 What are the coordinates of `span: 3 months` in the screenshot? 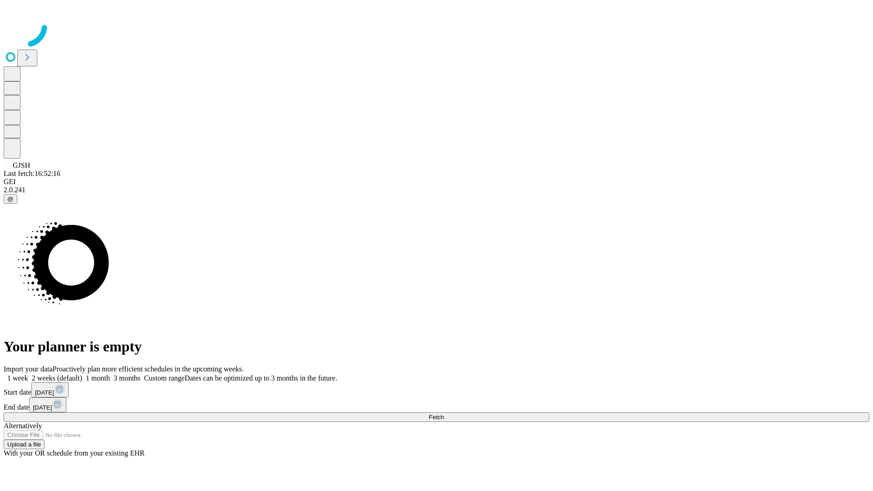 It's located at (127, 378).